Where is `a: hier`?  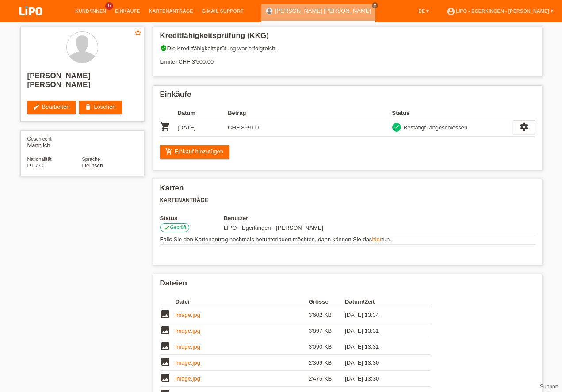 a: hier is located at coordinates (377, 239).